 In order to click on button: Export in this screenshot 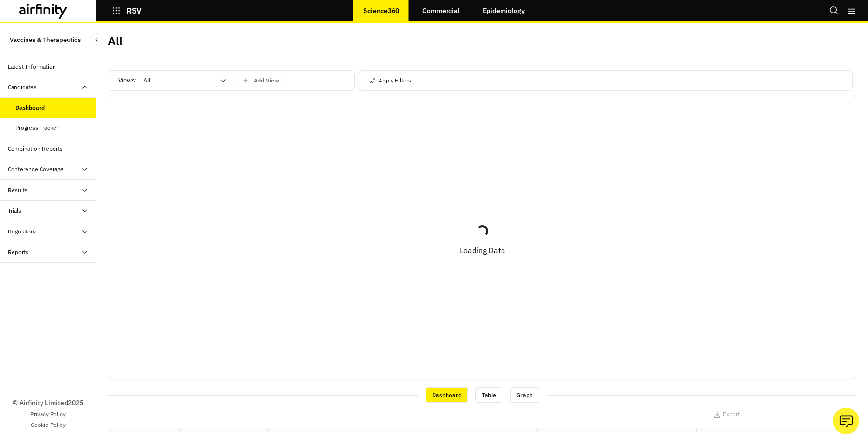, I will do `click(726, 414)`.